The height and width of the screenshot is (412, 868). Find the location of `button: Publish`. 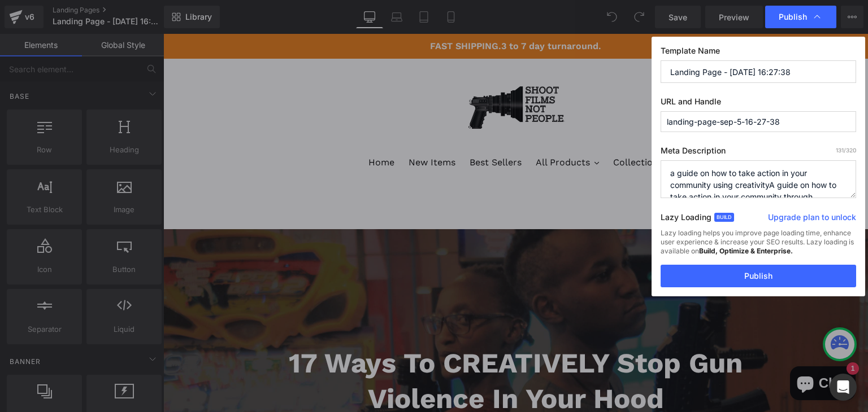

button: Publish is located at coordinates (758, 276).